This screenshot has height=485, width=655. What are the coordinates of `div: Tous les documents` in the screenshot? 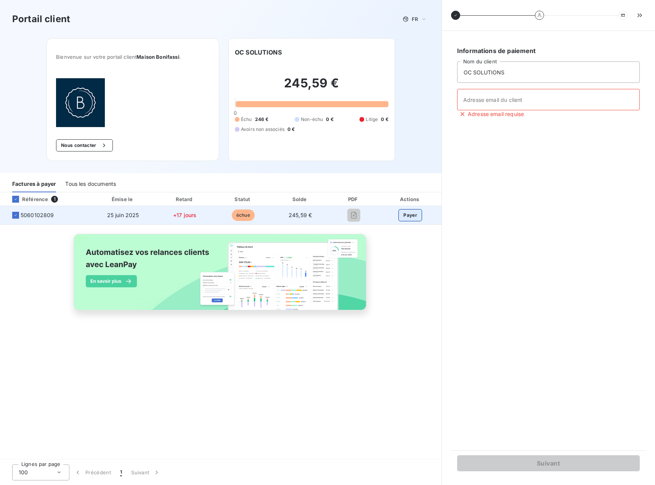 It's located at (90, 184).